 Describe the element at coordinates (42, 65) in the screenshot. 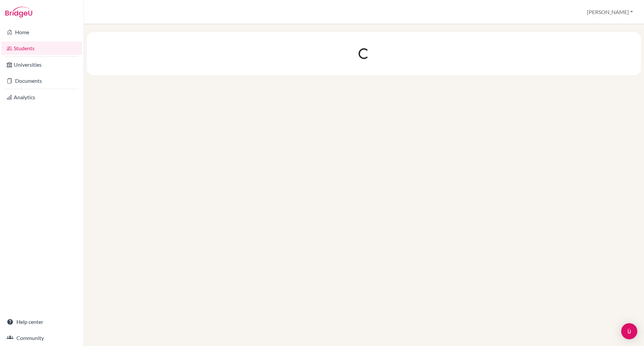

I see `a: Universities` at that location.